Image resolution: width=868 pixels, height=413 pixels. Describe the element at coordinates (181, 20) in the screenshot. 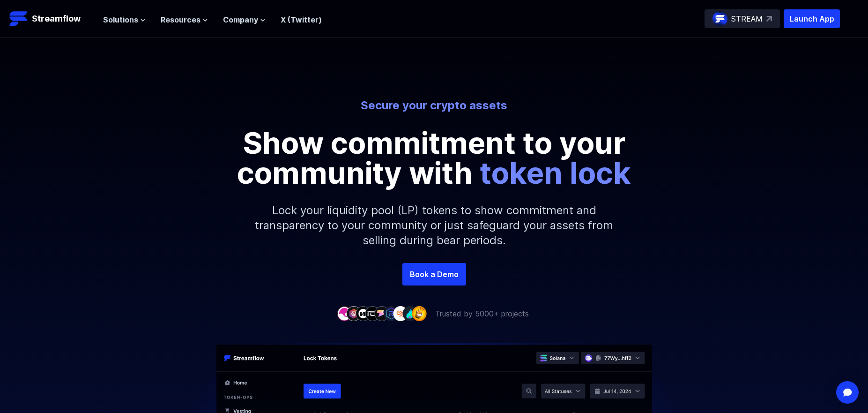

I see `span: Resources` at that location.